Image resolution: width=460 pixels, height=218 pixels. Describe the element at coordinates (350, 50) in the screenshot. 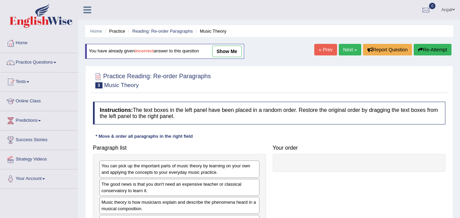

I see `a: Next »` at that location.